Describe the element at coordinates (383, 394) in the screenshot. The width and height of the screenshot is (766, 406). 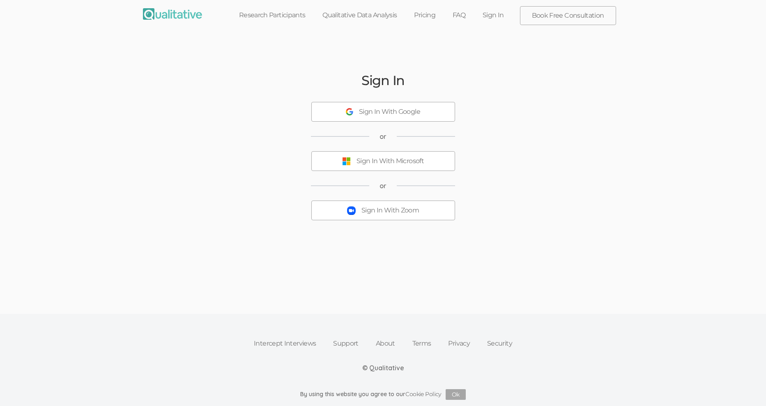
I see `div: By using this website you agree to our` at that location.